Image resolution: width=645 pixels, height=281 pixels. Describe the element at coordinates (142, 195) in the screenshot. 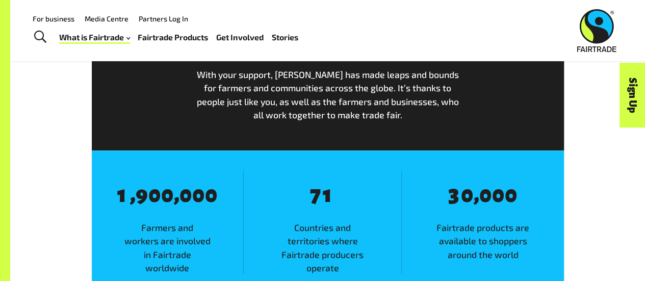

I see `span: 9` at that location.